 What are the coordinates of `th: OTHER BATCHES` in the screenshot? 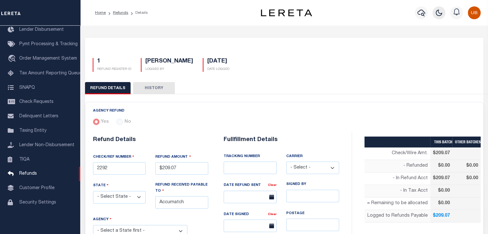 It's located at (467, 142).